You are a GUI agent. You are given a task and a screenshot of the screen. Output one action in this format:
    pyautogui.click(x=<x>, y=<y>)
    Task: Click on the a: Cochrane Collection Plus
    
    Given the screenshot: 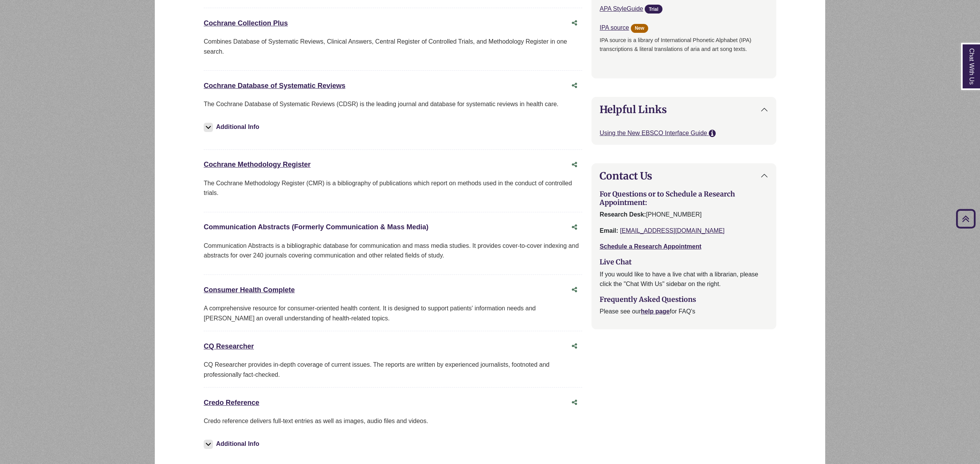 What is the action you would take?
    pyautogui.click(x=246, y=24)
    